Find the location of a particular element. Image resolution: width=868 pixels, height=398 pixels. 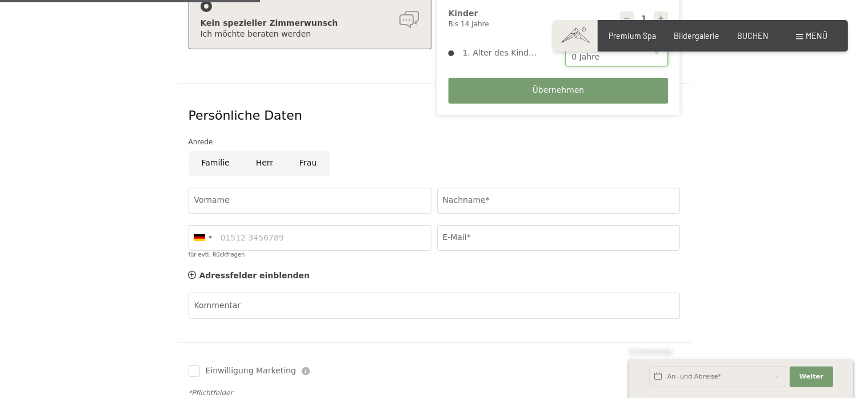

span: Adressfelder einblenden is located at coordinates (255, 275).